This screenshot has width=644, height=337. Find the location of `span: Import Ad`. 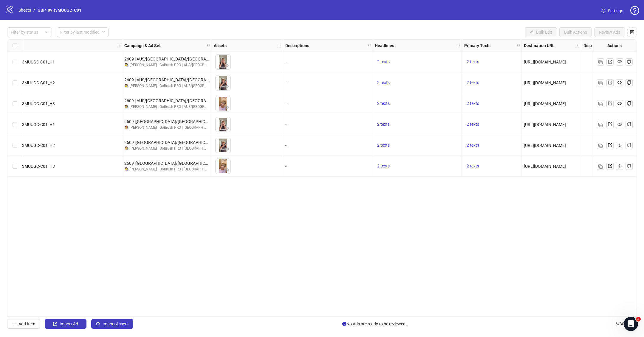

span: Import Ad is located at coordinates (69, 324).